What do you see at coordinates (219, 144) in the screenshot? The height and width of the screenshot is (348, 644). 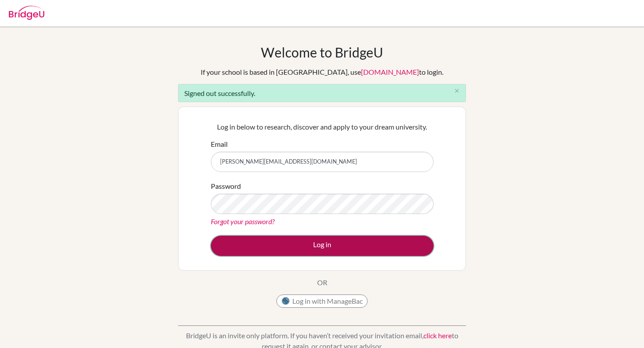 I see `label: Email` at bounding box center [219, 144].